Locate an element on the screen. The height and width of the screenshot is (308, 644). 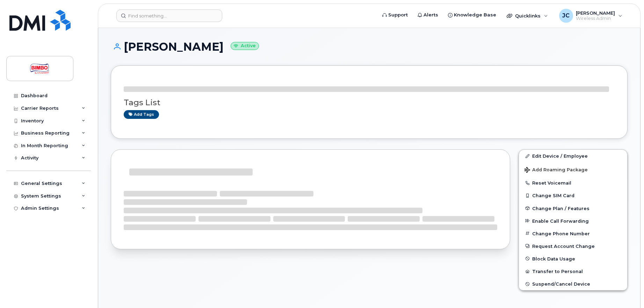
button: Block Data Usage is located at coordinates (573, 259).